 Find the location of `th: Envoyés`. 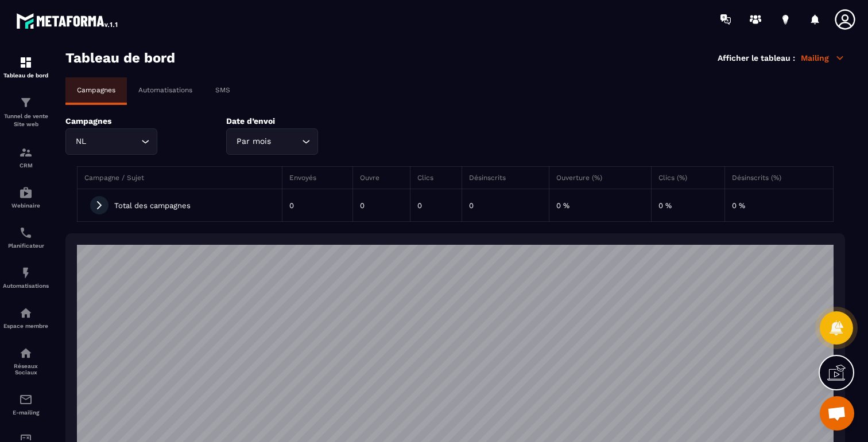

th: Envoyés is located at coordinates (318, 178).